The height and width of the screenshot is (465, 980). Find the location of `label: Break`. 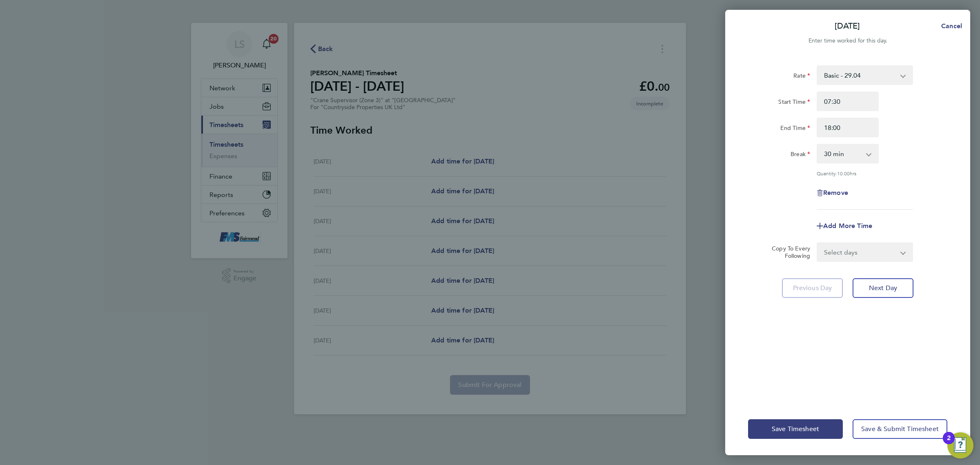

label: Break is located at coordinates (800, 155).